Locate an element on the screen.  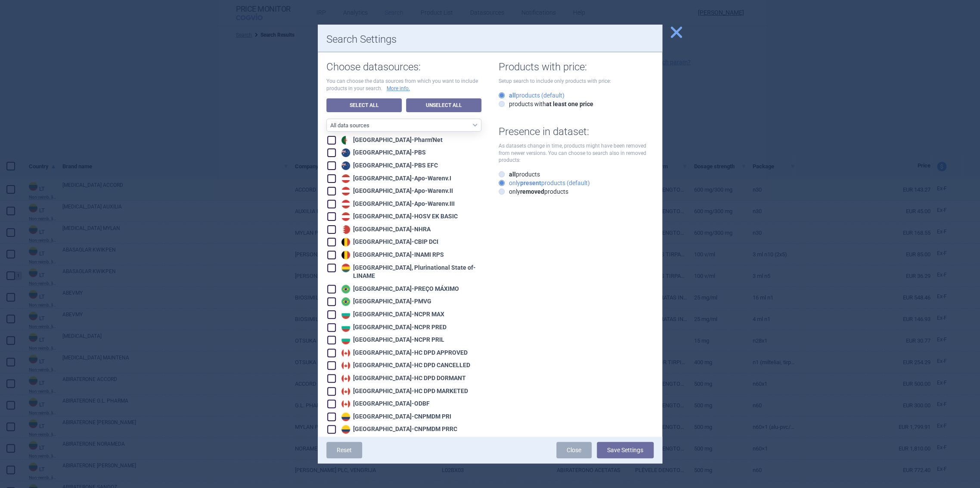
strong: present is located at coordinates (531, 183).